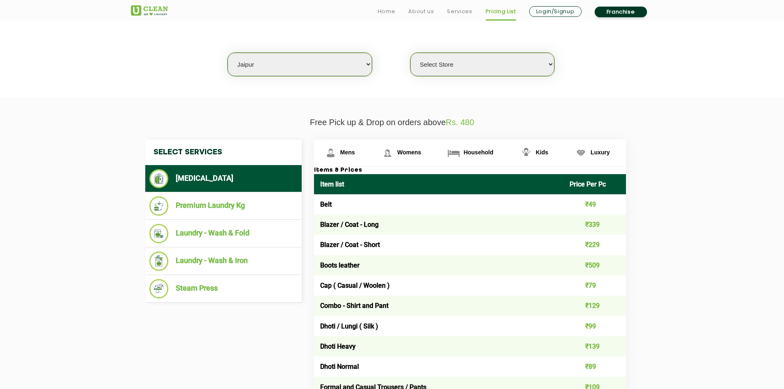  Describe the element at coordinates (409, 152) in the screenshot. I see `span: Womens` at that location.